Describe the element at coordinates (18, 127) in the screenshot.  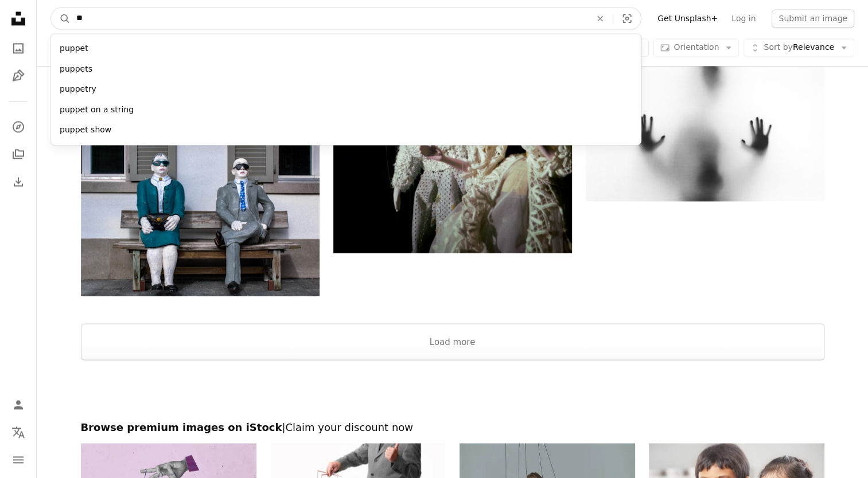
I see `a: Explore` at that location.